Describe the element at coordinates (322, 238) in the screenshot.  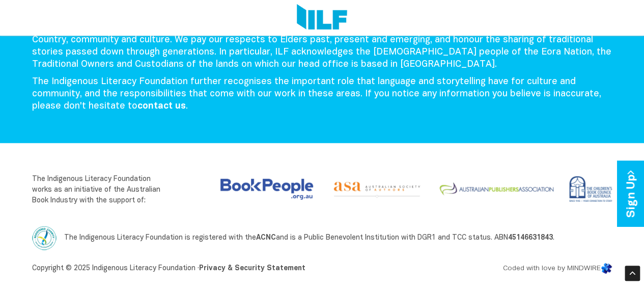
I see `p: The Indigenous Literacy Foundation is registered with the and is a Public Benevolent Institution ...` at that location.